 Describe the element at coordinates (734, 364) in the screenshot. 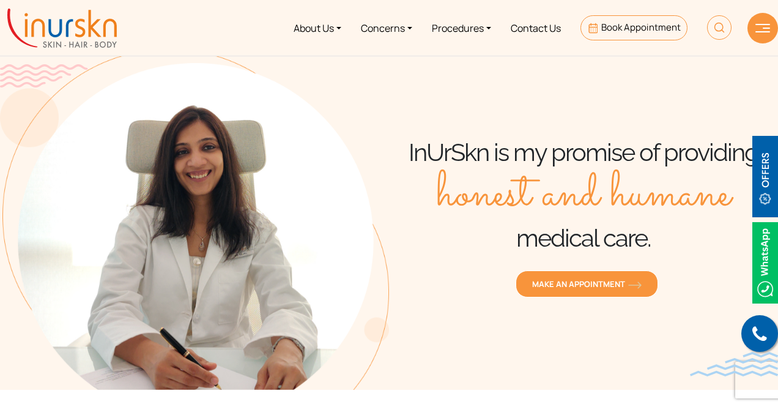

I see `img: bluewave` at that location.